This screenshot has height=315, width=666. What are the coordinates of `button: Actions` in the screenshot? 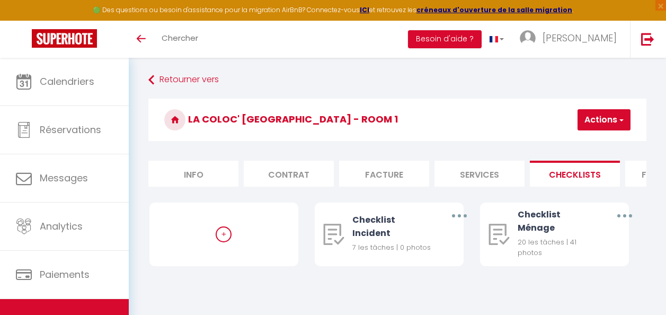 It's located at (604, 120).